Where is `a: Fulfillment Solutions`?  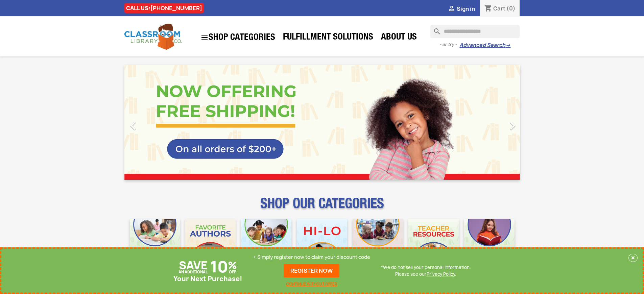 a: Fulfillment Solutions is located at coordinates (328, 38).